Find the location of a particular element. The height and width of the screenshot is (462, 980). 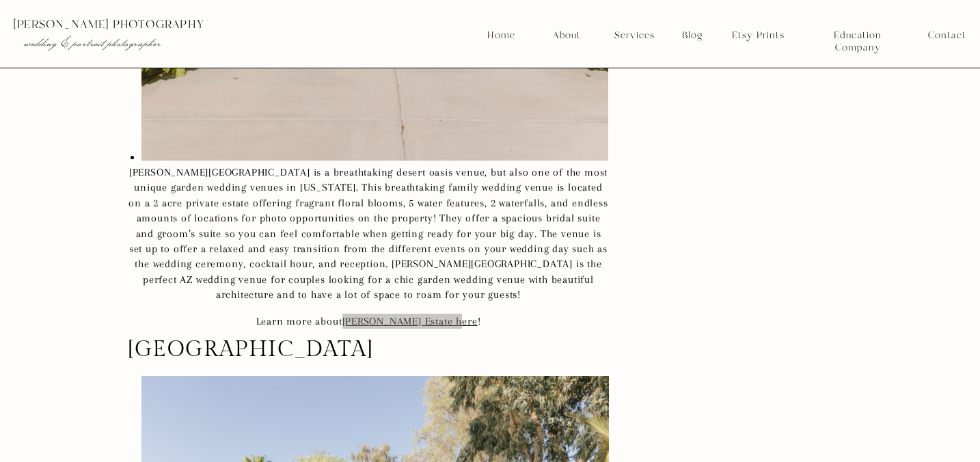

a: Etsy Prints is located at coordinates (757, 35).